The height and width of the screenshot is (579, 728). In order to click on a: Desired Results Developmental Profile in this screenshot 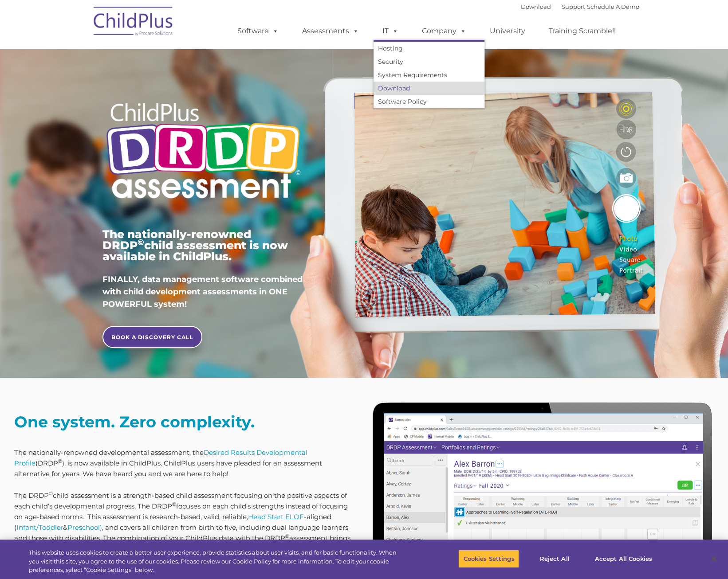, I will do `click(161, 458)`.